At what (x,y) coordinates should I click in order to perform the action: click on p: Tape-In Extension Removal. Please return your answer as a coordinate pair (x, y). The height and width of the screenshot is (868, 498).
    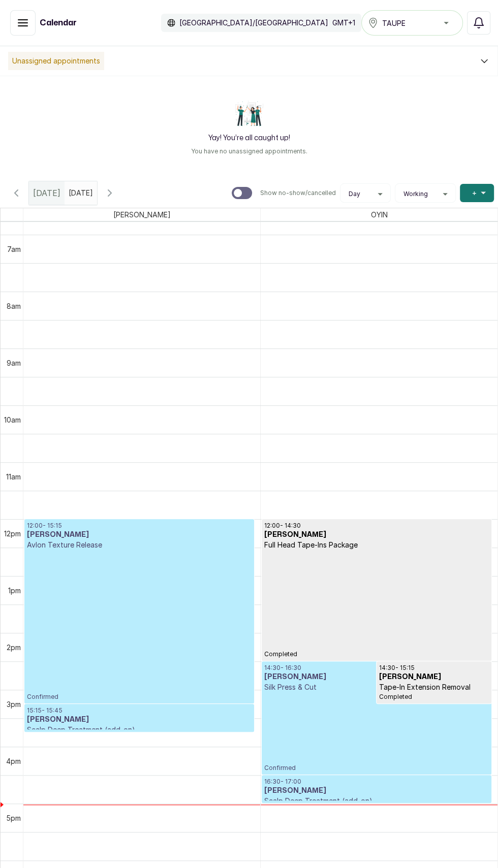
    Looking at the image, I should click on (434, 687).